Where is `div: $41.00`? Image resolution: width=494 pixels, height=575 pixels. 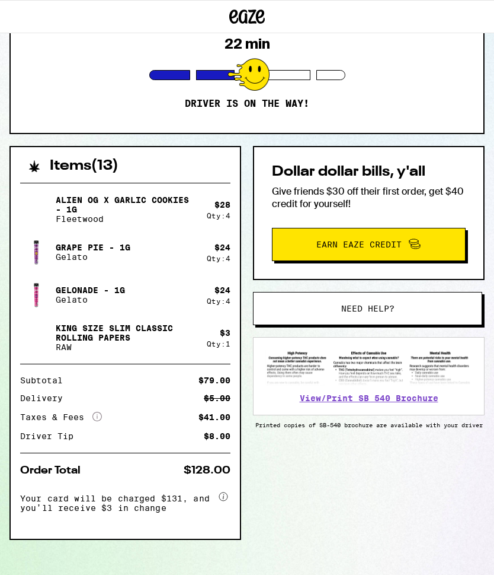
div: $41.00 is located at coordinates (215, 417).